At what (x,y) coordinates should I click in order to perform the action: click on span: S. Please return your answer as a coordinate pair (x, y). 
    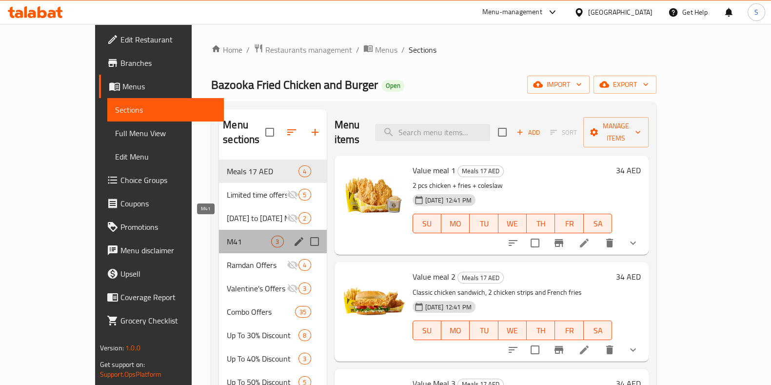
    Looking at the image, I should click on (757, 12).